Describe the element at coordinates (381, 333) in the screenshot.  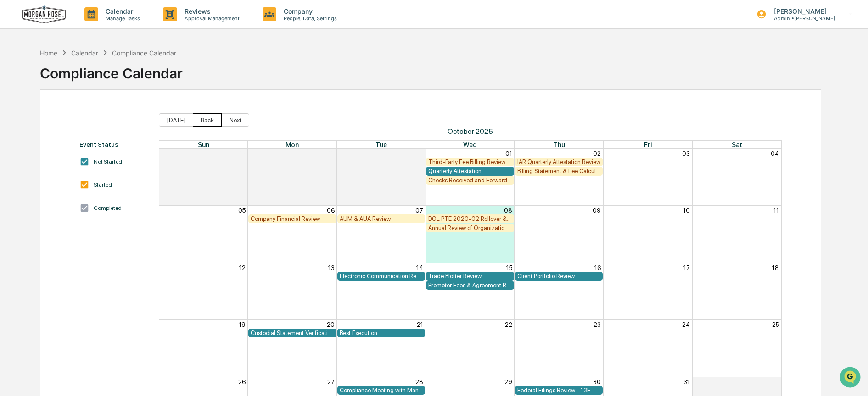
I see `div: Best Execution` at that location.